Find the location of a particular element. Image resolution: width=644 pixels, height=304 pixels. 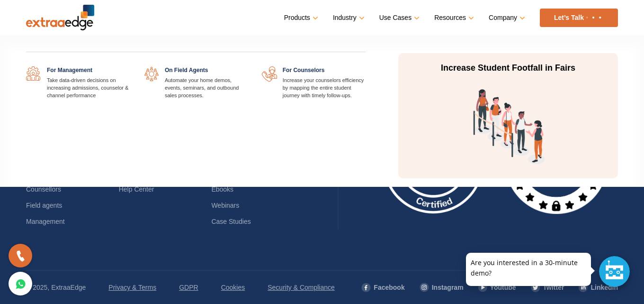

a: Field agents is located at coordinates (44, 205).